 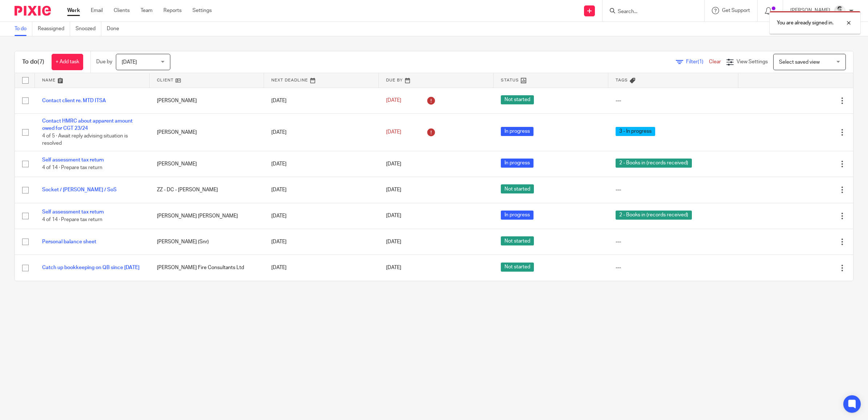 I want to click on a: Work, so click(x=73, y=11).